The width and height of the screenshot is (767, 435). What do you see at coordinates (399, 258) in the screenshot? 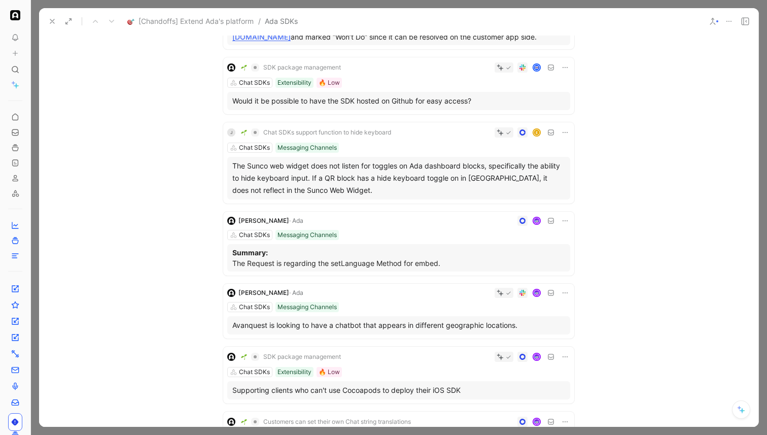
I see `p: The Request is regarding the setLanguage Method for embed.` at bounding box center [399, 258].